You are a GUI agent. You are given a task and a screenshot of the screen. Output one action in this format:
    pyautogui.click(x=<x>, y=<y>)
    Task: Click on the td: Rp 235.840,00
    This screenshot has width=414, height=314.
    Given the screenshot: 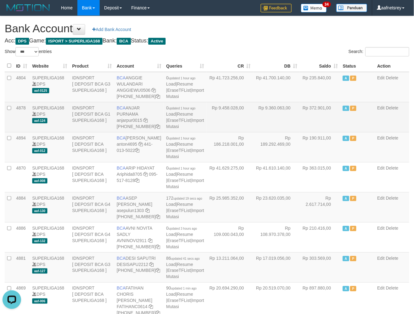 What is the action you would take?
    pyautogui.click(x=321, y=87)
    